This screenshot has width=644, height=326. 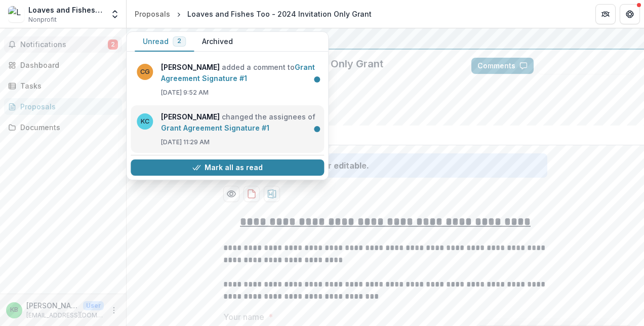 What do you see at coordinates (630, 14) in the screenshot?
I see `button: Get Help` at bounding box center [630, 14].